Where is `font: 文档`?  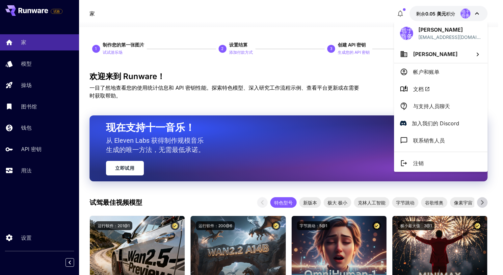 font: 文档 is located at coordinates (418, 89).